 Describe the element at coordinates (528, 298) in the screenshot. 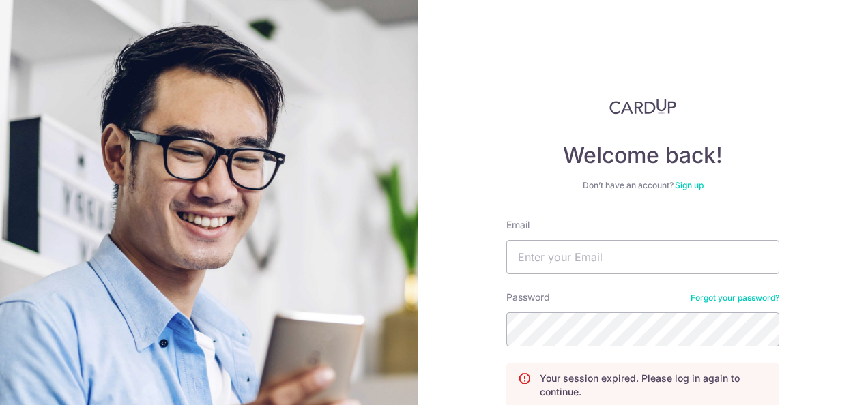

I see `label: Password` at that location.